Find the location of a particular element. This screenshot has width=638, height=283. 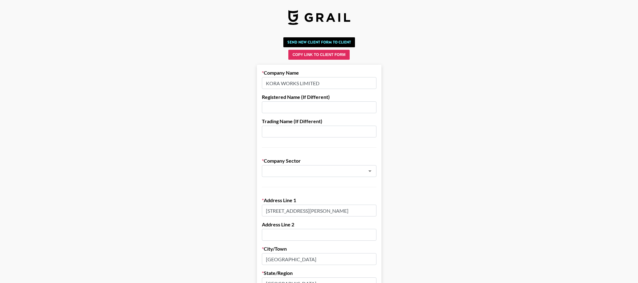

label: City/Town is located at coordinates (319, 249).